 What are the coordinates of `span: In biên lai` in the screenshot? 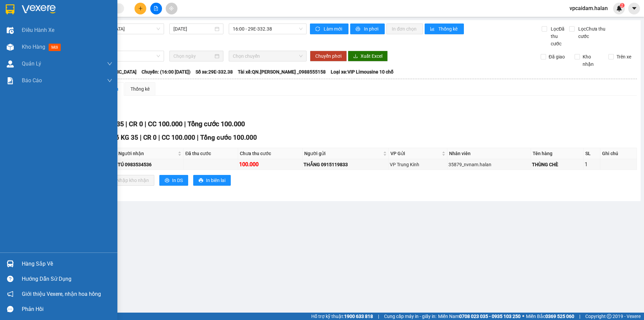 It's located at (216, 180).